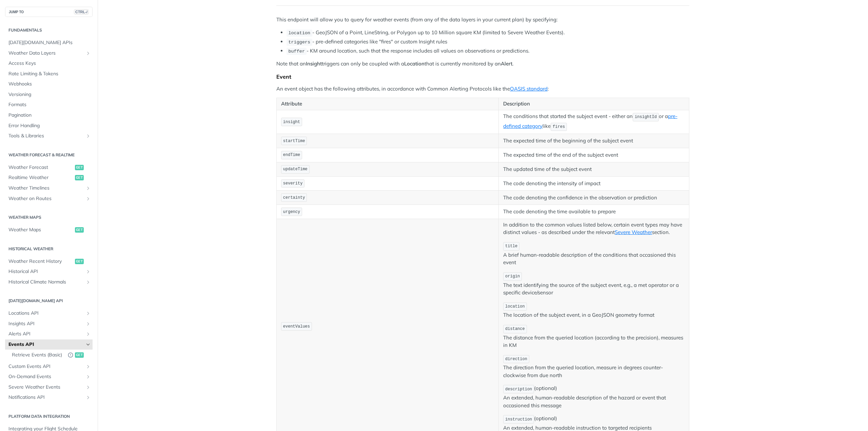 Image resolution: width=868 pixels, height=431 pixels. I want to click on span: Retrieve Events (Basic), so click(38, 355).